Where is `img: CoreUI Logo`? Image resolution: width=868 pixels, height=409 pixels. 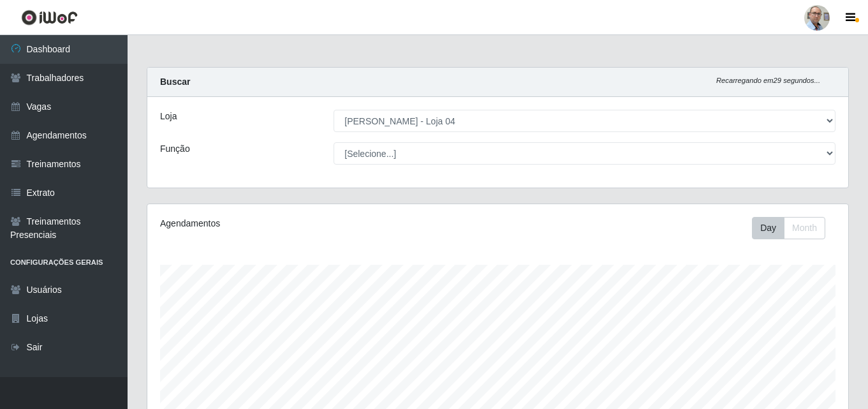
img: CoreUI Logo is located at coordinates (49, 17).